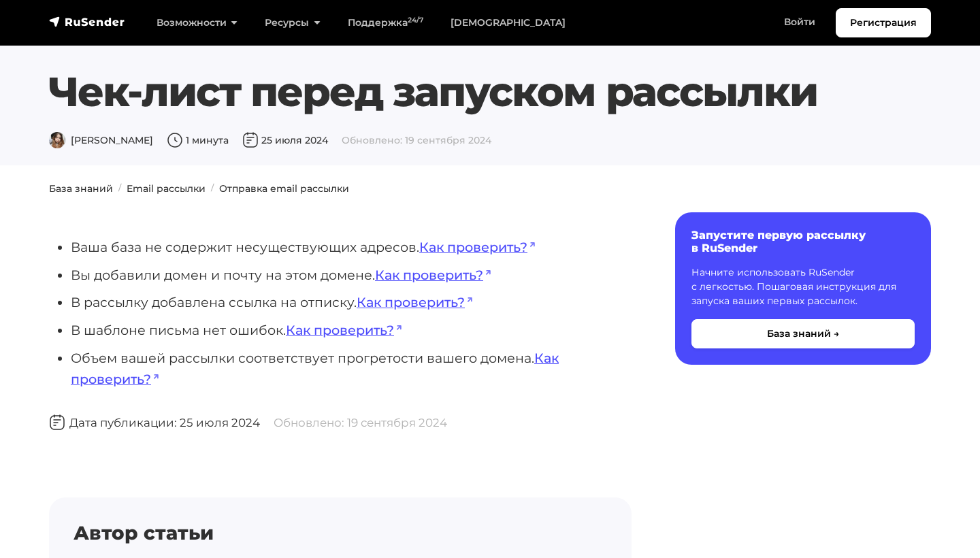  I want to click on li: Объем вашей рассылки соответствует прогретости вашего домена., so click(351, 368).